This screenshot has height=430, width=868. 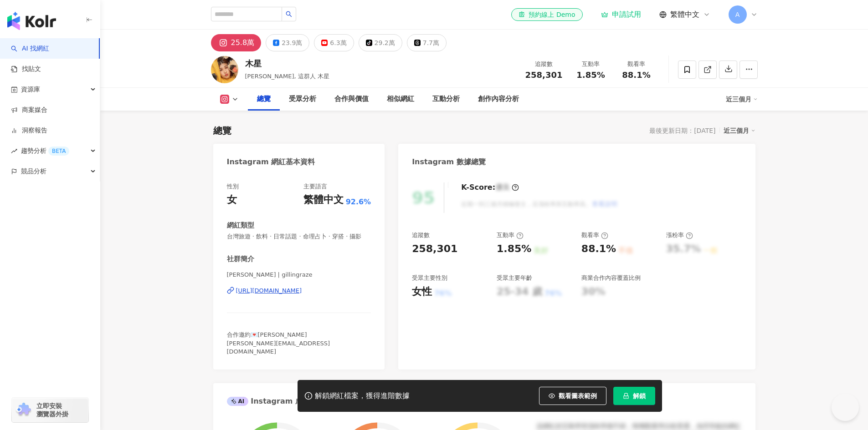 I want to click on button: 6.3萬, so click(x=334, y=43).